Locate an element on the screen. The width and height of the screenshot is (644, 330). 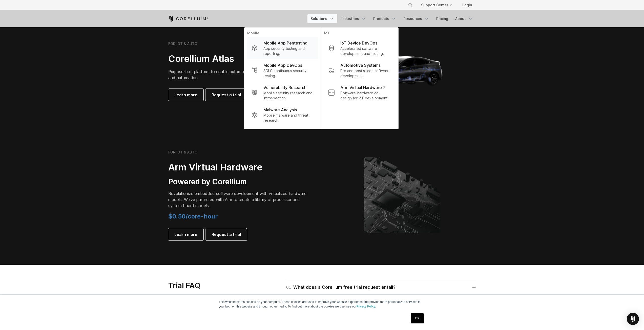
p: Malware Analysis is located at coordinates (280, 110).